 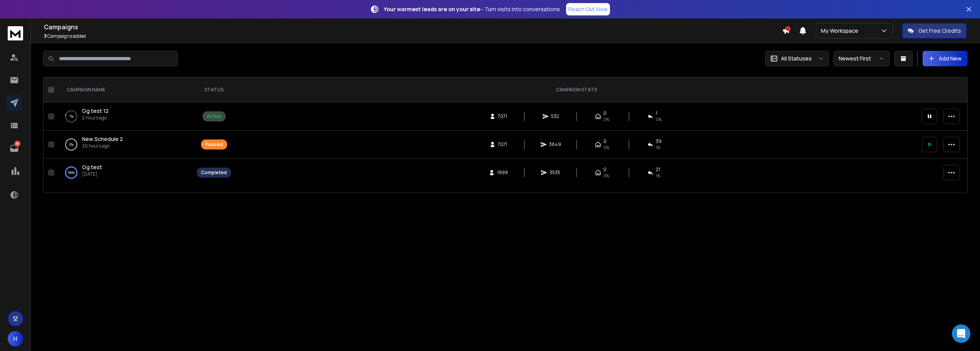 What do you see at coordinates (45, 36) in the screenshot?
I see `span: 3` at bounding box center [45, 36].